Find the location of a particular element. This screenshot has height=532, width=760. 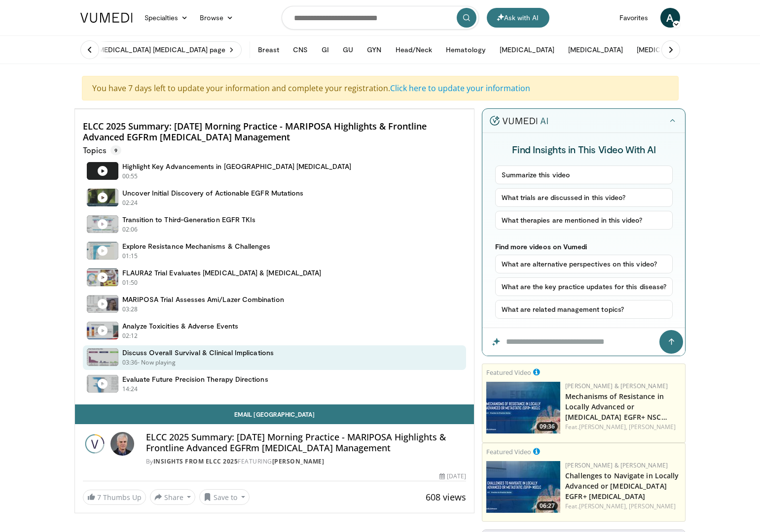

button: What are related management topics? is located at coordinates (584, 310).